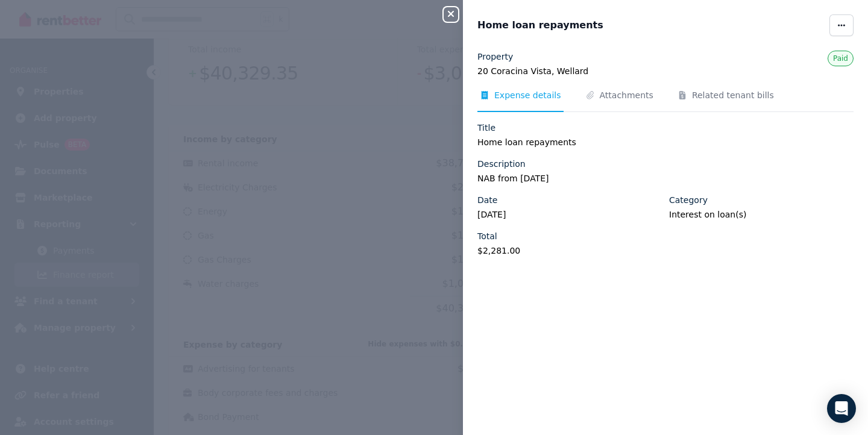 The image size is (868, 435). I want to click on legend: Home loan repayments, so click(665, 142).